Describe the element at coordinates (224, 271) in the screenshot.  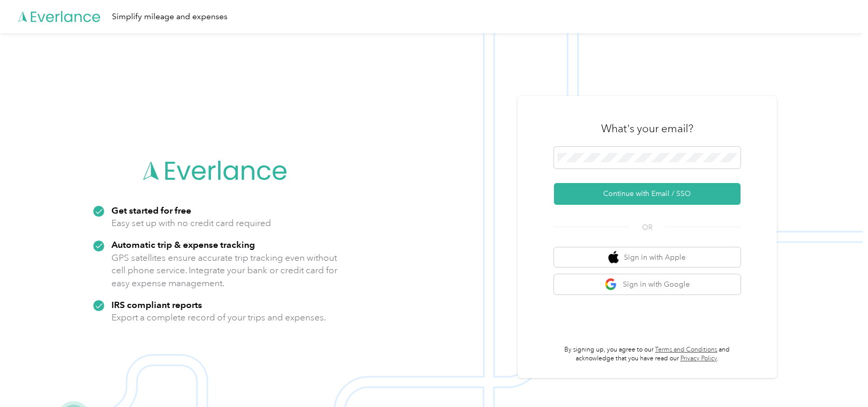
I see `p: GPS satellites ensure accurate trip tracking even without cell phone service. Integrate your bank...` at that location.